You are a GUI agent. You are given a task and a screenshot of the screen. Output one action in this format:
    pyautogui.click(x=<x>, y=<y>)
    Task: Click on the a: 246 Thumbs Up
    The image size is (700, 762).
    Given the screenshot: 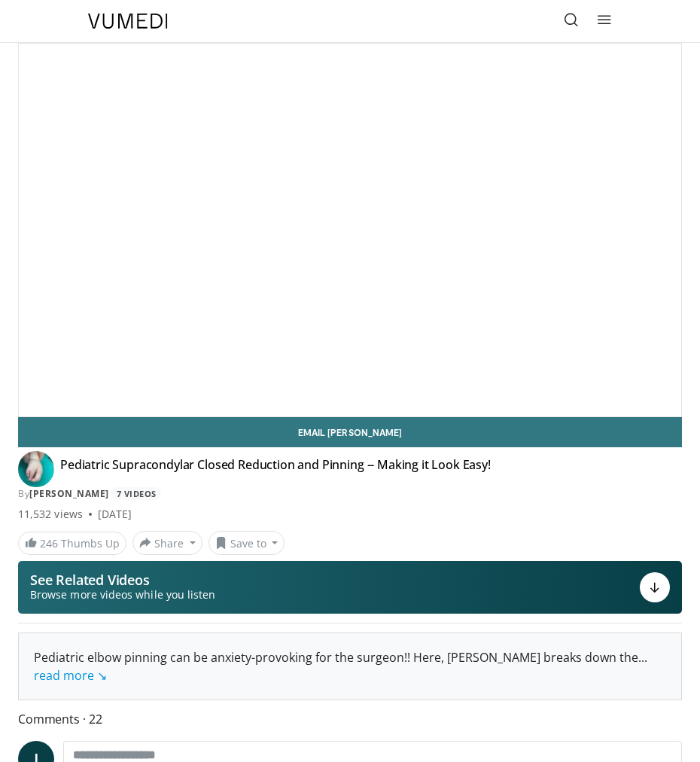 What is the action you would take?
    pyautogui.click(x=72, y=543)
    